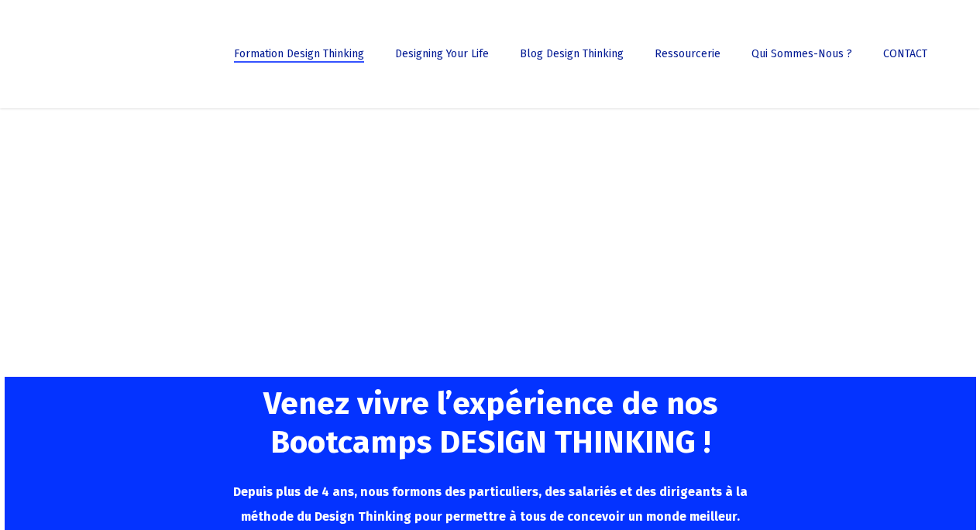  What do you see at coordinates (571, 54) in the screenshot?
I see `span: Blog Design Thinking` at bounding box center [571, 54].